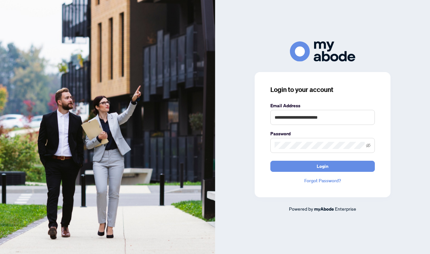 The height and width of the screenshot is (254, 430). What do you see at coordinates (324, 209) in the screenshot?
I see `a: myAbode` at bounding box center [324, 209].